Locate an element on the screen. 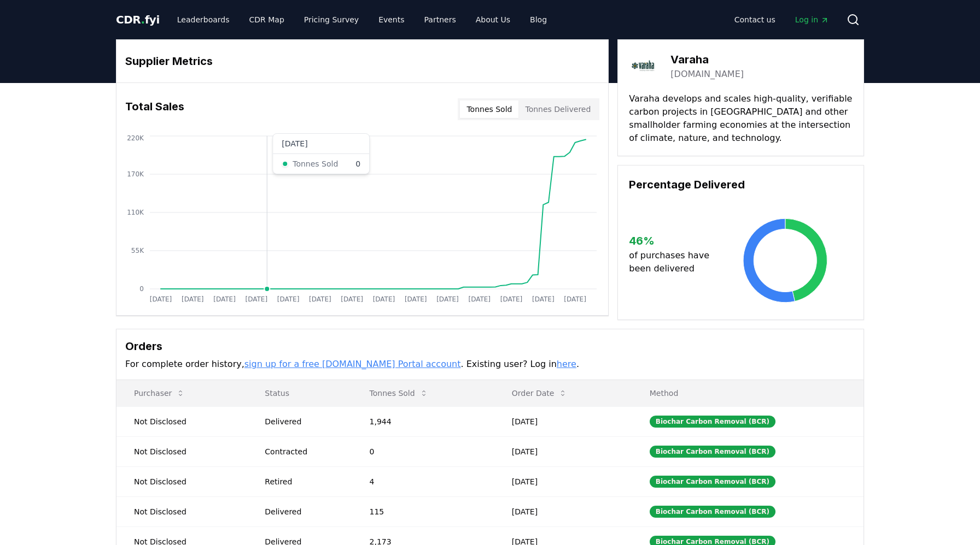 The height and width of the screenshot is (545, 980). a: Leaderboards is located at coordinates (203, 19).